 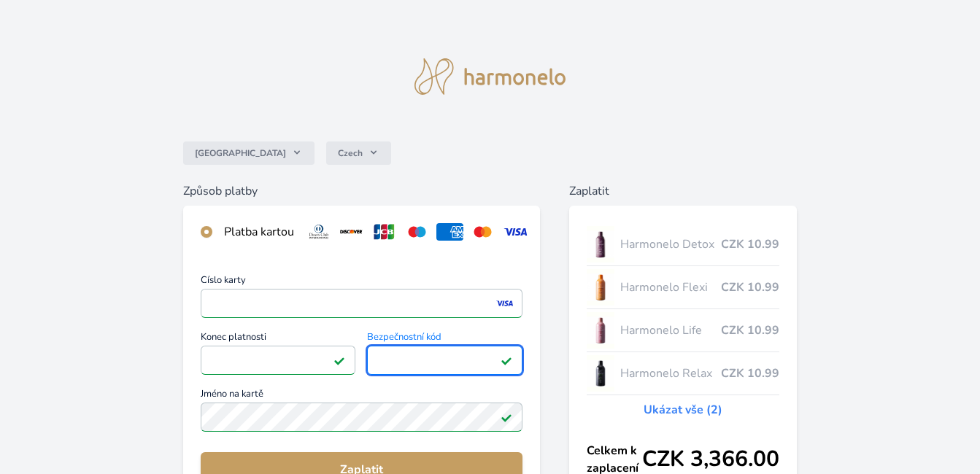 What do you see at coordinates (683, 191) in the screenshot?
I see `h6: Zaplatit` at bounding box center [683, 191].